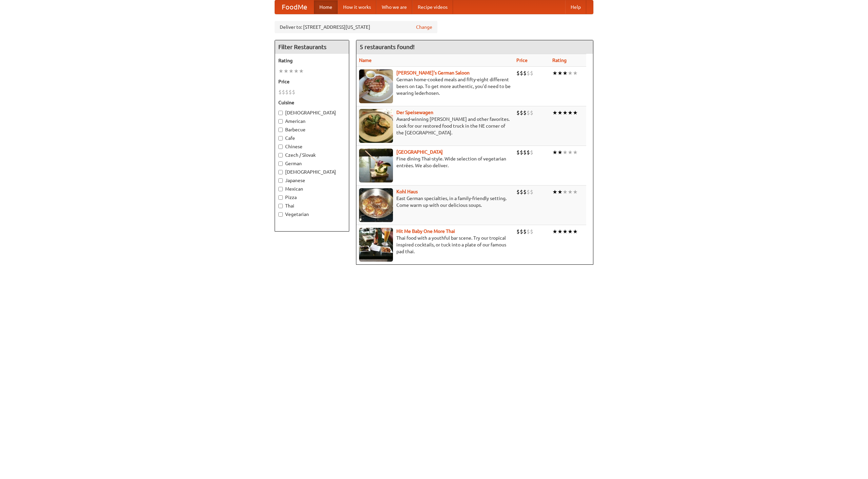  What do you see at coordinates (326, 7) in the screenshot?
I see `a: Home` at bounding box center [326, 7].